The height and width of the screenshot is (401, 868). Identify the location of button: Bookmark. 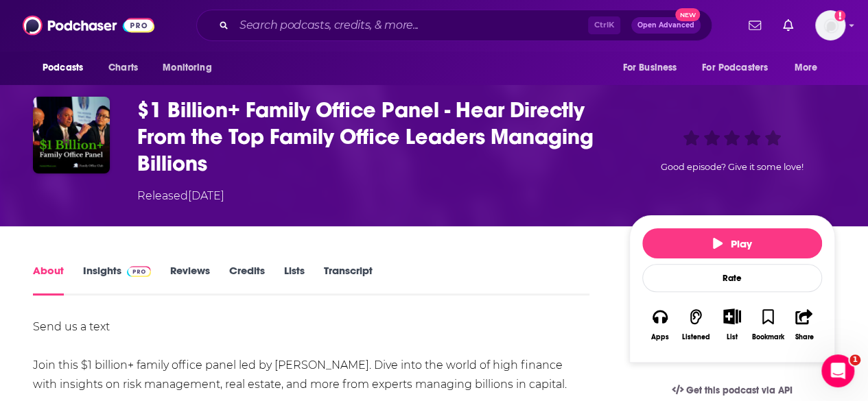
(767, 325).